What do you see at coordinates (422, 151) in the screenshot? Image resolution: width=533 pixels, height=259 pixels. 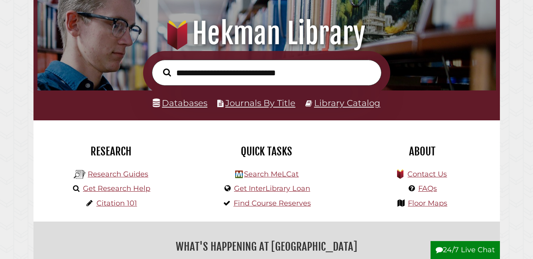 I see `h2: About` at bounding box center [422, 151].